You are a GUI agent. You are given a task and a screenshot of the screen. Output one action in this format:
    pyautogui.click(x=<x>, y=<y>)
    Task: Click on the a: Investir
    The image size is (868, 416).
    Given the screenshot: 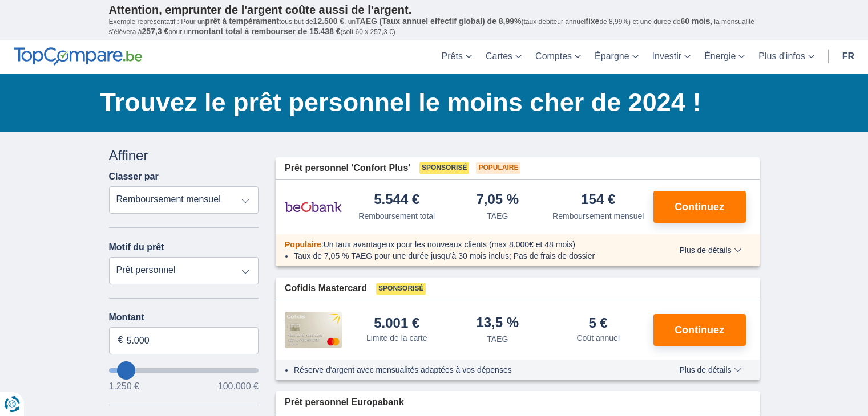 What is the action you would take?
    pyautogui.click(x=672, y=57)
    